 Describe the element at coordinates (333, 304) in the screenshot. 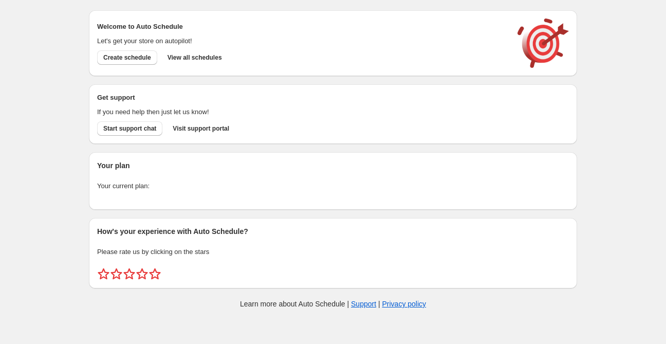

I see `p: Learn more about Auto Schedule | |` at that location.